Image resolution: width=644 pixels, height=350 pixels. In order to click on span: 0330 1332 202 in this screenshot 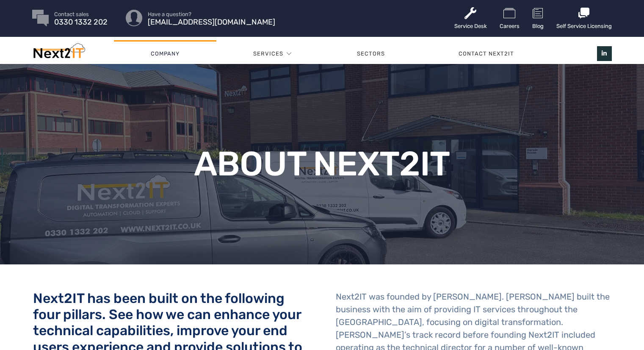, I will do `click(81, 22)`.